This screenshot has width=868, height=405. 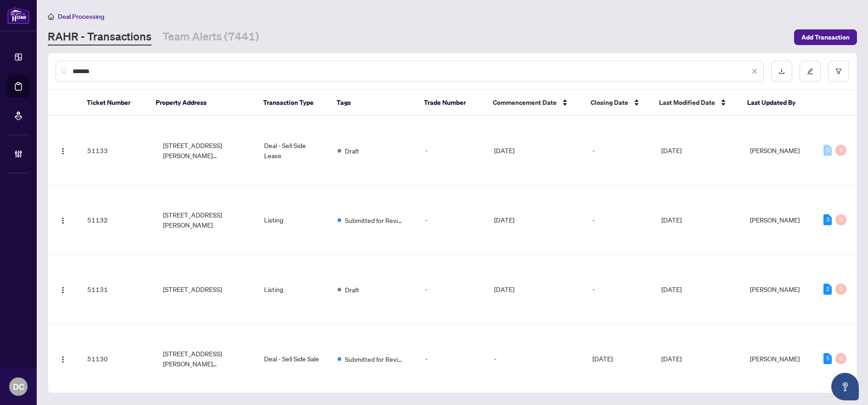 I want to click on button: Add Transaction, so click(x=826, y=37).